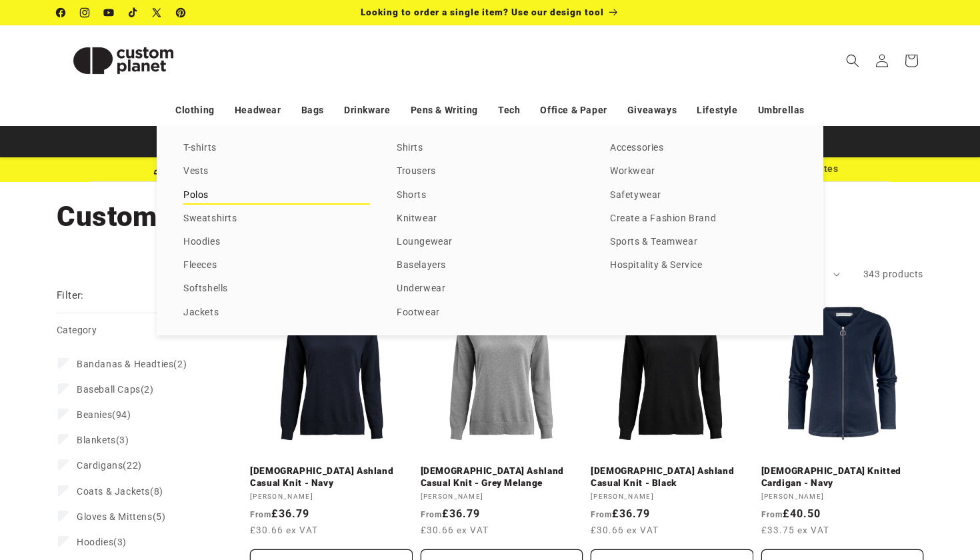 The width and height of the screenshot is (980, 560). What do you see at coordinates (490, 148) in the screenshot?
I see `a: Shirts` at bounding box center [490, 148].